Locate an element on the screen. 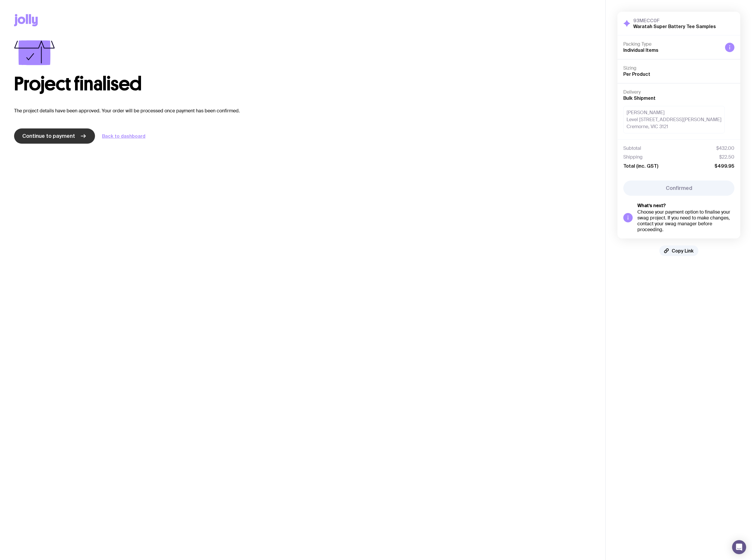  h4: Sizing is located at coordinates (679, 68).